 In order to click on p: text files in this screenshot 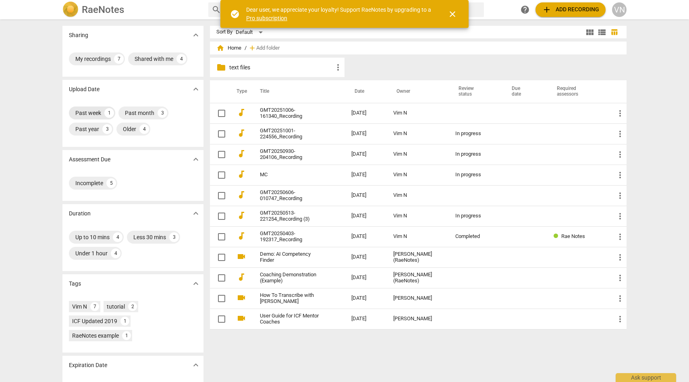, I will do `click(281, 67)`.